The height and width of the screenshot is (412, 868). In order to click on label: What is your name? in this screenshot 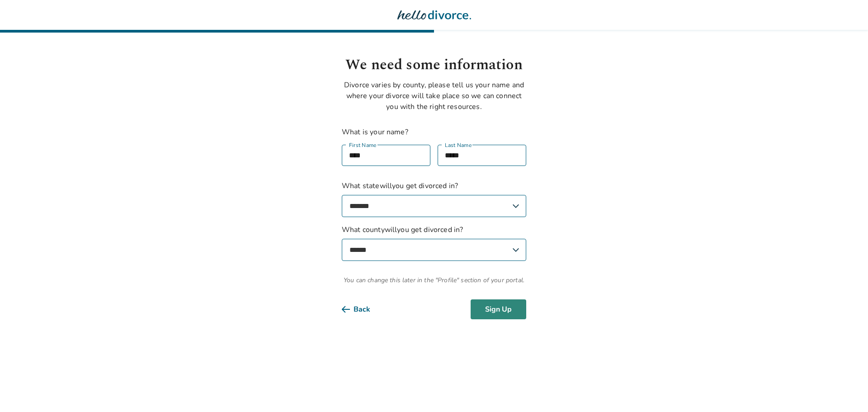, I will do `click(375, 132)`.